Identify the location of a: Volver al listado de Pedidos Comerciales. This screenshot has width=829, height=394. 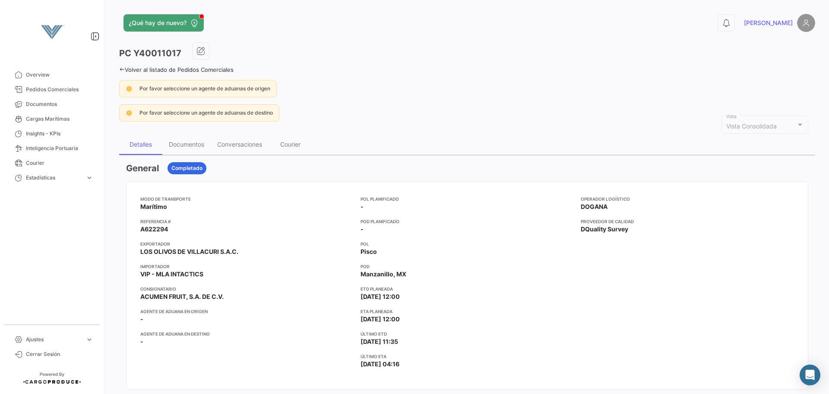
(176, 70).